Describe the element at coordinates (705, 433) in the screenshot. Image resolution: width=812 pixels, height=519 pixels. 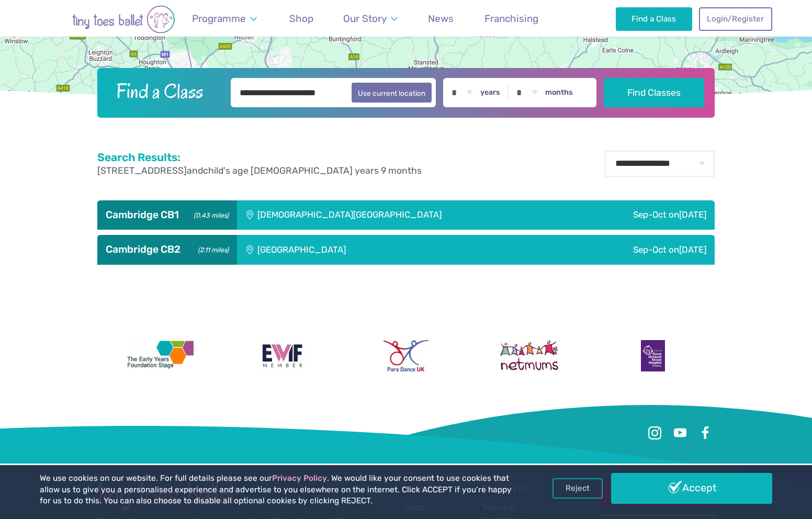
I see `a: Facebook` at that location.